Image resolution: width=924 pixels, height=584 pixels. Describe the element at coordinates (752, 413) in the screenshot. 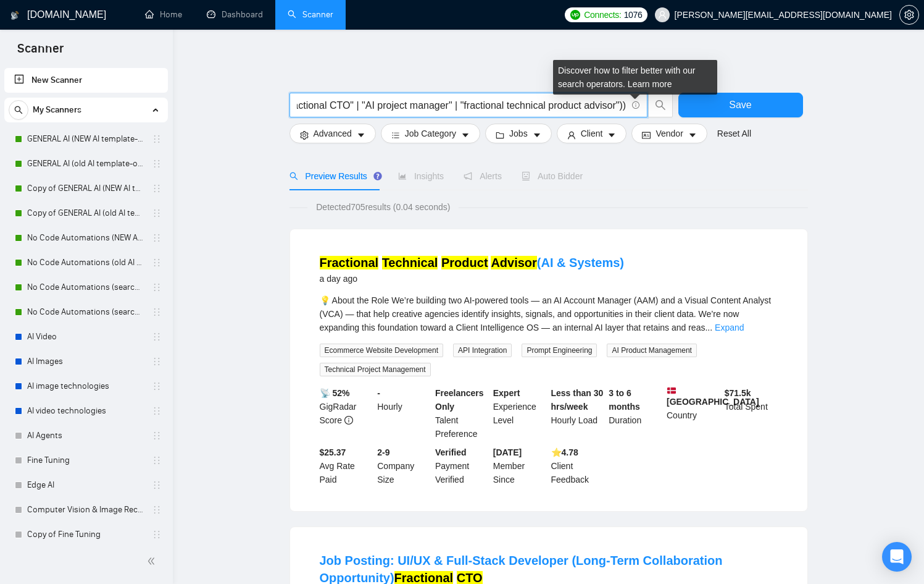

I see `div: Total Spent` at that location.